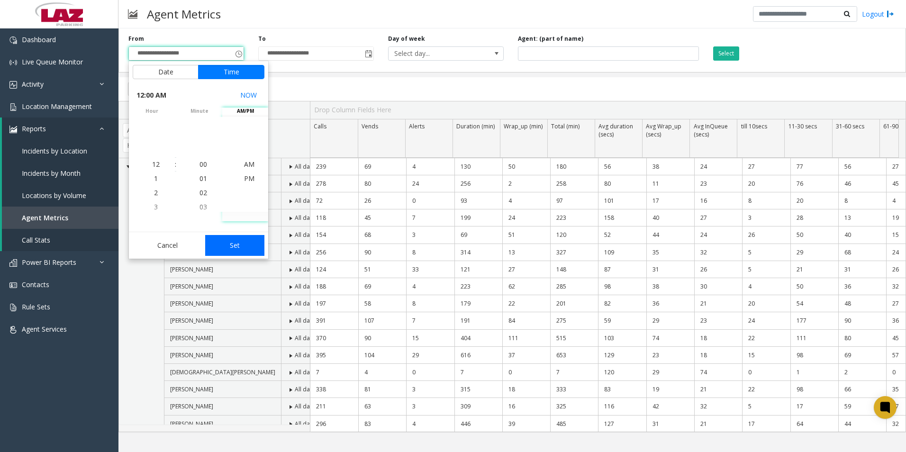  What do you see at coordinates (615, 130) in the screenshot?
I see `span: Avg duration (secs)` at bounding box center [615, 130].